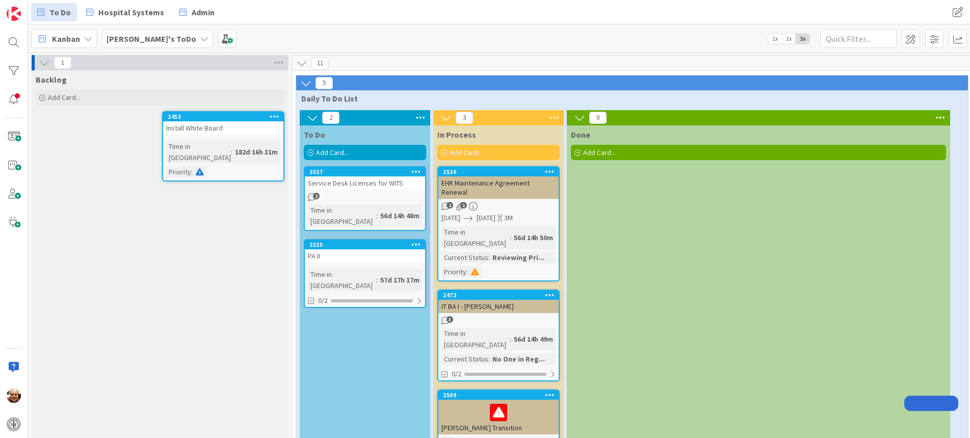  I want to click on span: Daily To Do List, so click(628, 98).